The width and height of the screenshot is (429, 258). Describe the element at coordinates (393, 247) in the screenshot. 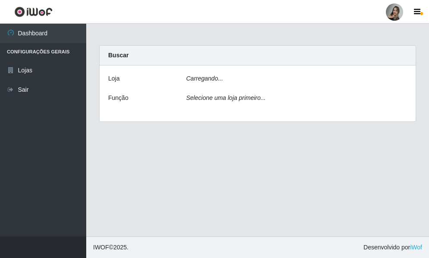

I see `span: Desenvolvido por` at that location.